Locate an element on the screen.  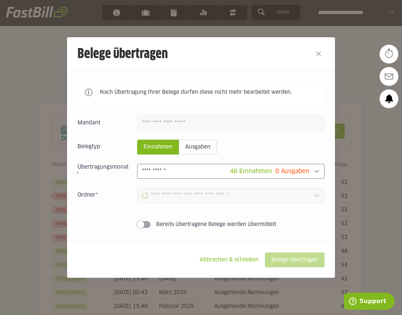
span: 48 Einnahmen is located at coordinates (251, 171).